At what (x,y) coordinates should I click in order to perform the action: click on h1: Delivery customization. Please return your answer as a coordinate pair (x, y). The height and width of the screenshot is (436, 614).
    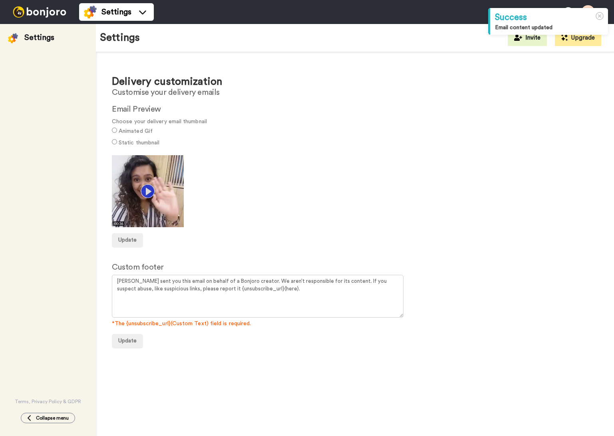
    Looking at the image, I should click on (355, 82).